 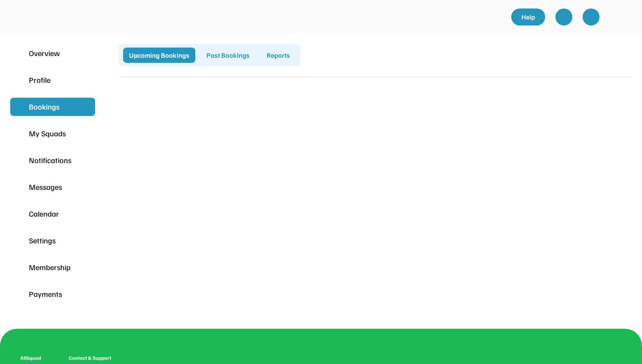 I want to click on div: Settings, so click(x=52, y=240).